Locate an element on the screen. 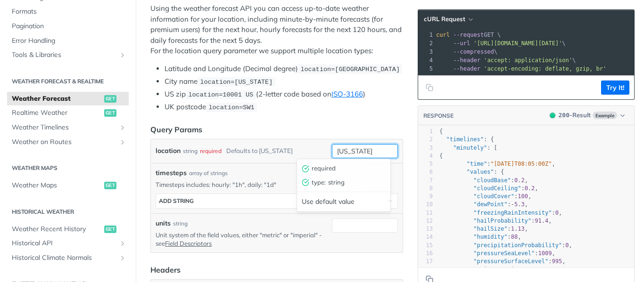 This screenshot has width=644, height=282. button: Show subpages for Weather Timelines is located at coordinates (123, 127).